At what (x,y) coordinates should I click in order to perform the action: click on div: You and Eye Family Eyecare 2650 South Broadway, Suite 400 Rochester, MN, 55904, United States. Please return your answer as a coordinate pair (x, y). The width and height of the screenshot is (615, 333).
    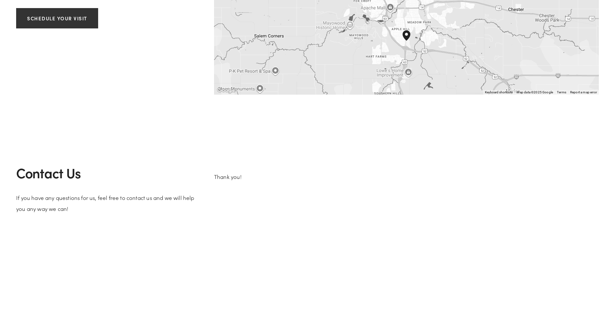
    Looking at the image, I should click on (410, 41).